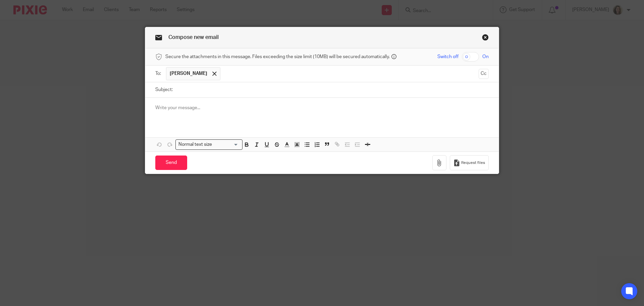 The width and height of the screenshot is (644, 306). What do you see at coordinates (209, 144) in the screenshot?
I see `div: Search for option` at bounding box center [209, 144].